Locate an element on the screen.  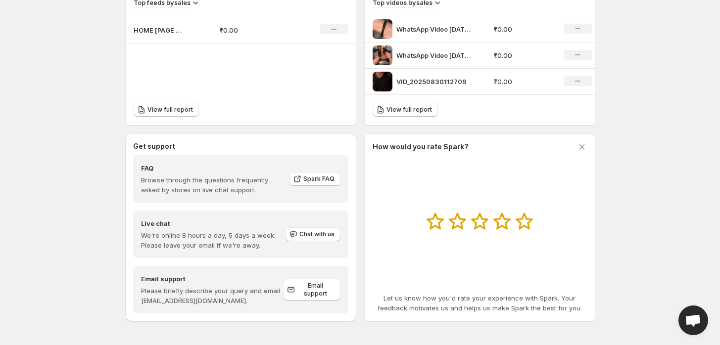
h4: Email support is located at coordinates (212, 279).